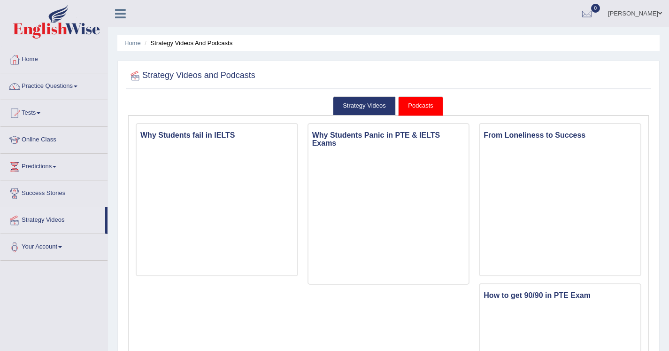 Image resolution: width=669 pixels, height=351 pixels. I want to click on a: Predictions, so click(54, 165).